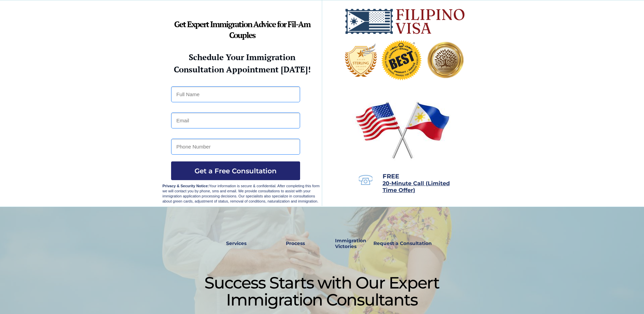  I want to click on a: Immigration Victories, so click(343, 243).